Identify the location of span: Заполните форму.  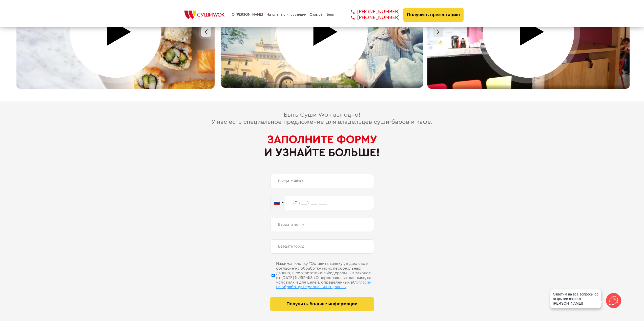
(322, 140).